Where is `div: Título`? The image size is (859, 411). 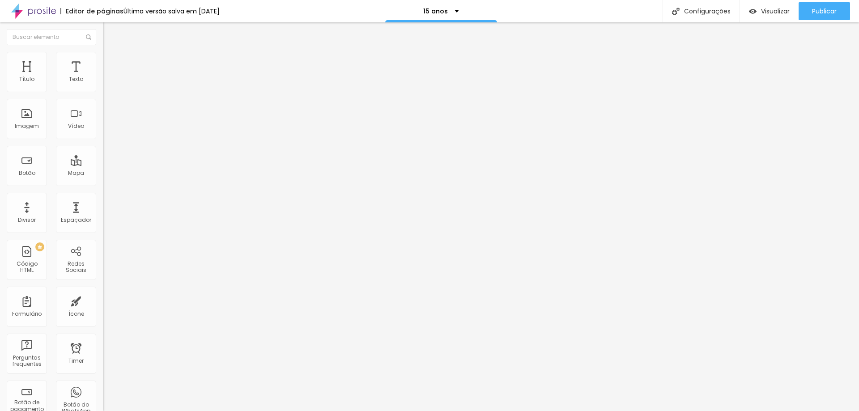
div: Título is located at coordinates (27, 79).